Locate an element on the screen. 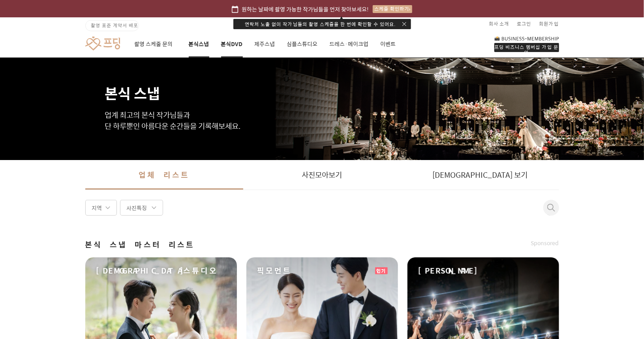 Image resolution: width=644 pixels, height=339 pixels. a: 회사 소개 is located at coordinates (499, 24).